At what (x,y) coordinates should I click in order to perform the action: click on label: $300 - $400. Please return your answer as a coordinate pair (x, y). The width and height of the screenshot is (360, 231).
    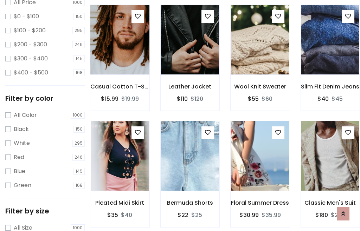
    Looking at the image, I should click on (31, 59).